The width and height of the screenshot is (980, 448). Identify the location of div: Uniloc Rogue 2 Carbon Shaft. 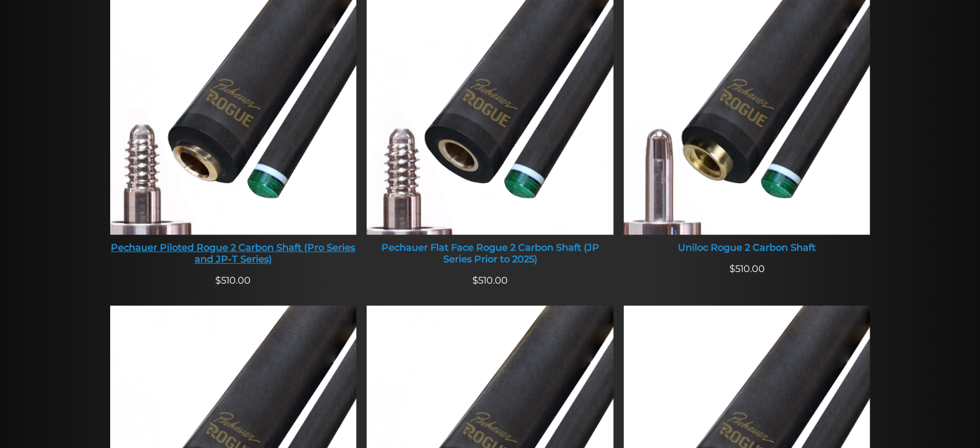
(746, 248).